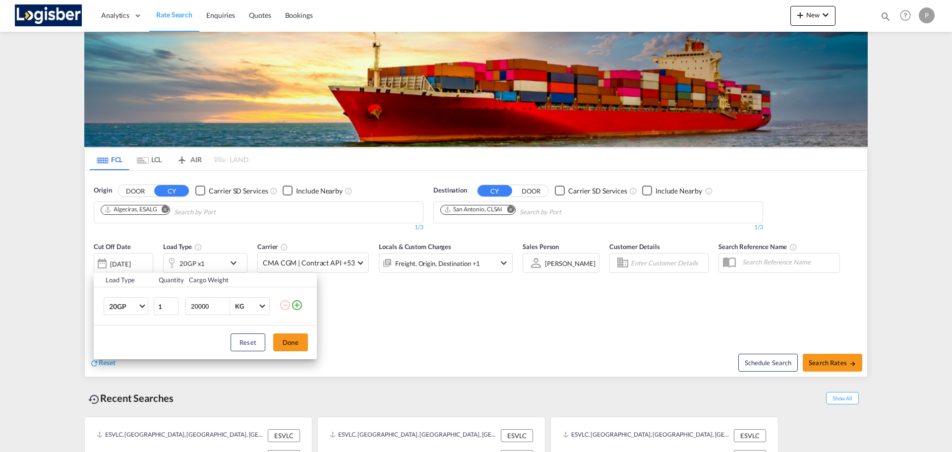  Describe the element at coordinates (297, 305) in the screenshot. I see `md-icon: icon-plus-circle-outline` at that location.